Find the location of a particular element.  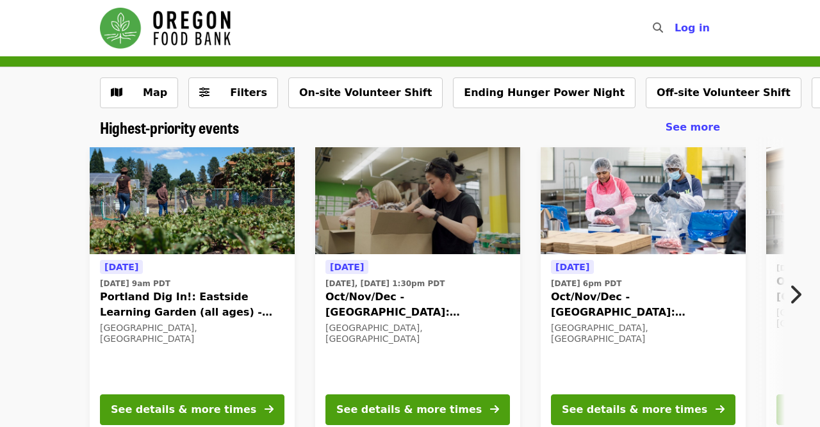

button: Ending Hunger Power Night is located at coordinates (544, 93).